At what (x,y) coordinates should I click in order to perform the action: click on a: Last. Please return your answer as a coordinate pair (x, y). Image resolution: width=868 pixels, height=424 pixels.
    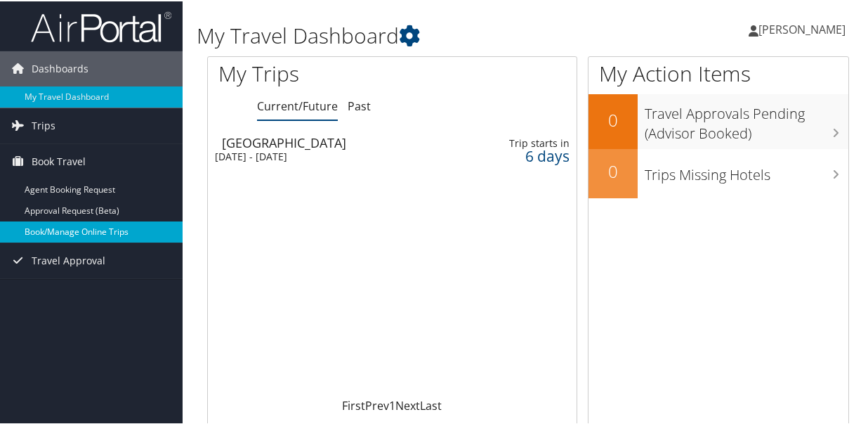
    Looking at the image, I should click on (431, 404).